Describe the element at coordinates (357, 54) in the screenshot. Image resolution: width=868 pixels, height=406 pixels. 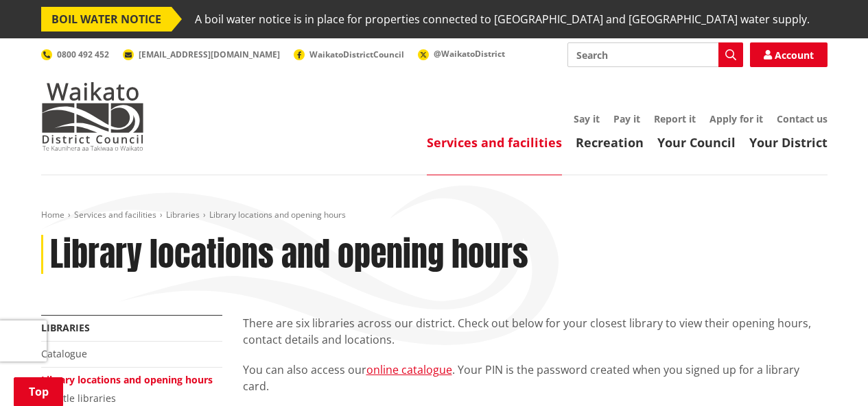
I see `span: WaikatoDistrictCouncil` at that location.